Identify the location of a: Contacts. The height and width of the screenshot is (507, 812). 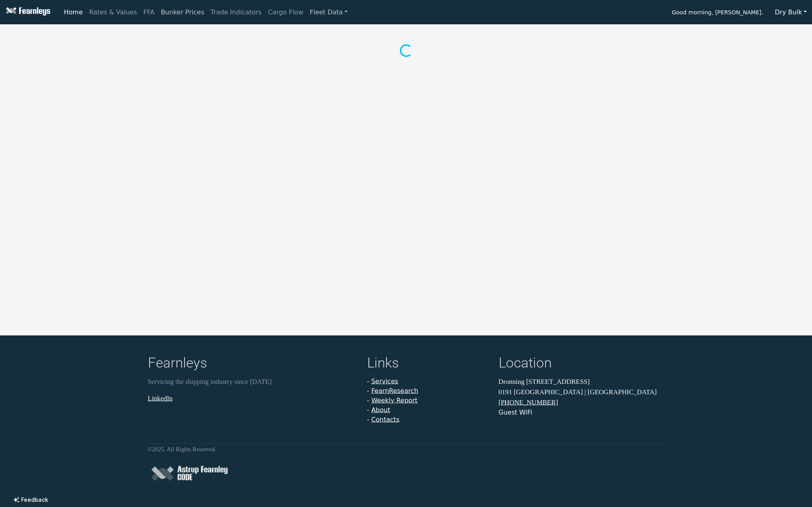
(385, 419).